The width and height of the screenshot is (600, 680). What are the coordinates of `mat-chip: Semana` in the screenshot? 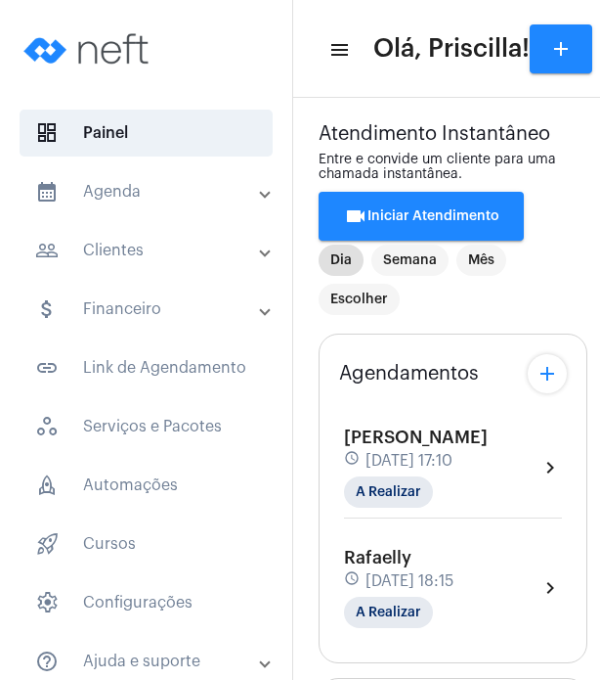 It's located at (410, 260).